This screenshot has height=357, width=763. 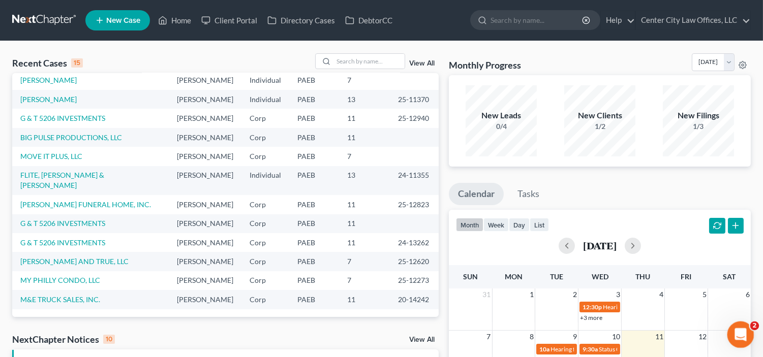 What do you see at coordinates (414, 204) in the screenshot?
I see `td: 25-12823` at bounding box center [414, 204].